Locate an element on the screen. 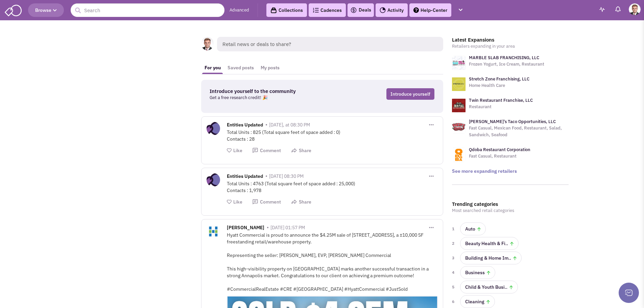 The height and width of the screenshot is (308, 644). input: Search is located at coordinates (147, 10).